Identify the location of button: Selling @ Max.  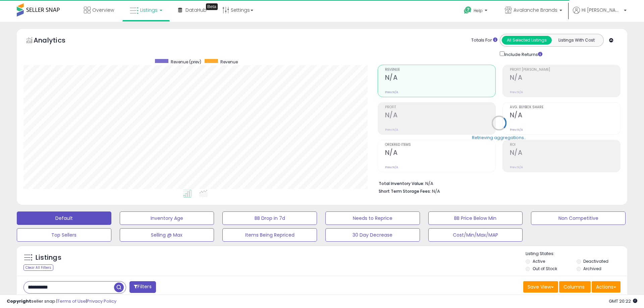
(167, 235).